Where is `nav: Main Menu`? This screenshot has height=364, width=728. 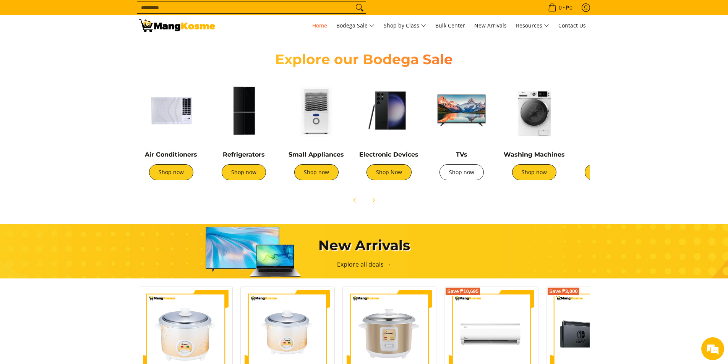 nav: Main Menu is located at coordinates (406, 26).